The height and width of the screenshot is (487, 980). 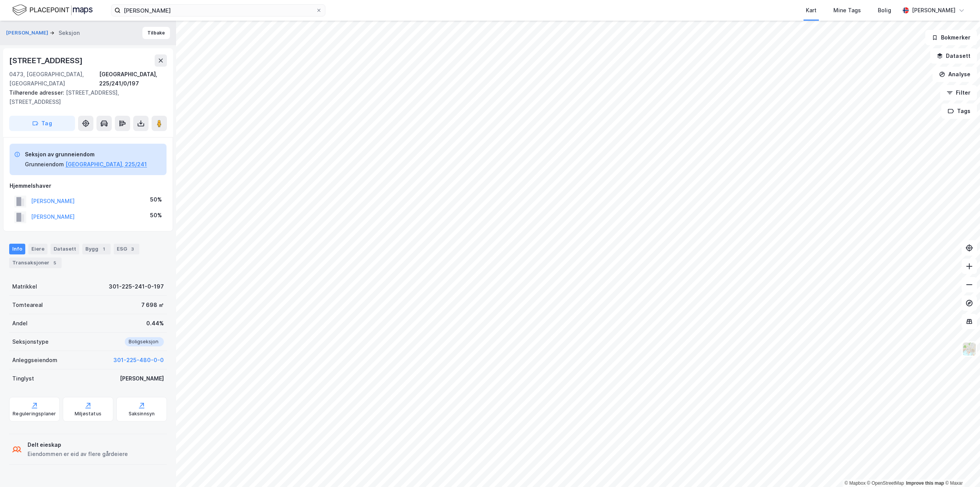 What do you see at coordinates (961, 468) in the screenshot?
I see `div: Kontrollprogram for chat` at bounding box center [961, 468].